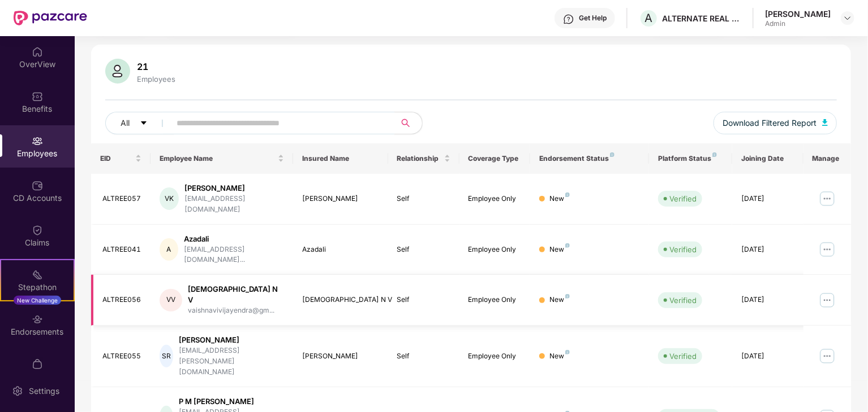 The image size is (868, 412). I want to click on th: Employee Name, so click(221, 159).